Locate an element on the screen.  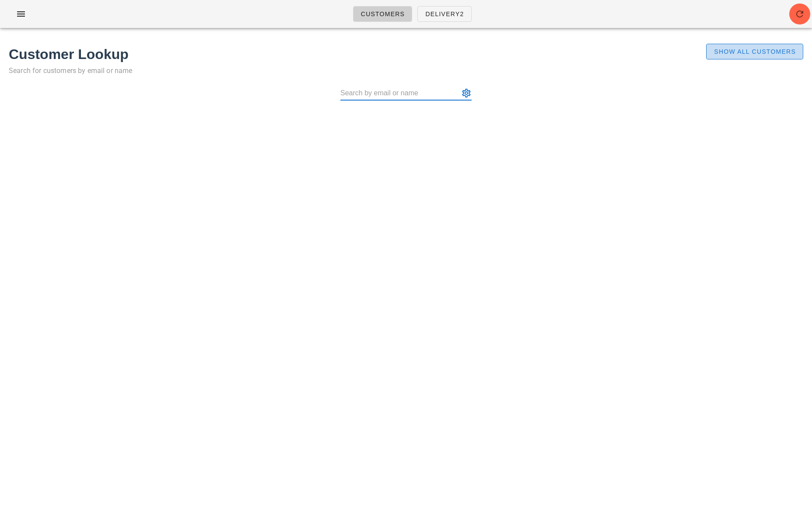
span: Delivery2 is located at coordinates (444, 14).